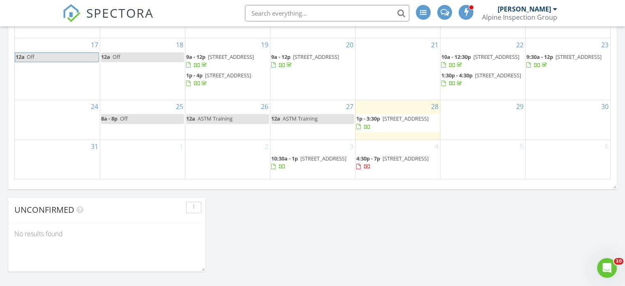 The image size is (625, 286). Describe the element at coordinates (94, 146) in the screenshot. I see `a: Go to August 31, 2025` at that location.